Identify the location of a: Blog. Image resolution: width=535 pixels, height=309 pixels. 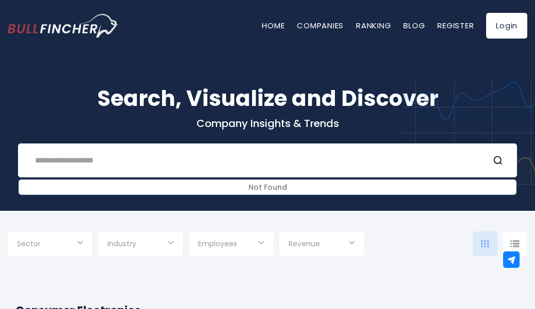
(414, 25).